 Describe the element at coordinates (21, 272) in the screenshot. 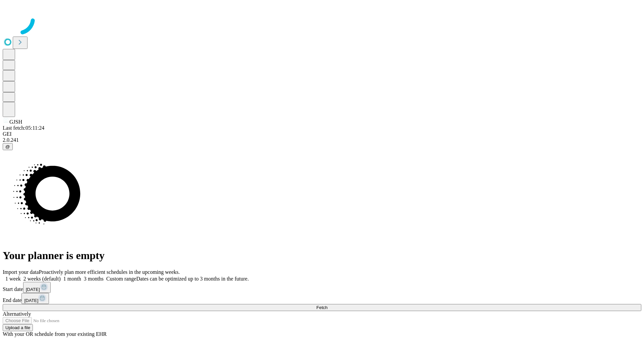

I see `span: Import your data` at that location.